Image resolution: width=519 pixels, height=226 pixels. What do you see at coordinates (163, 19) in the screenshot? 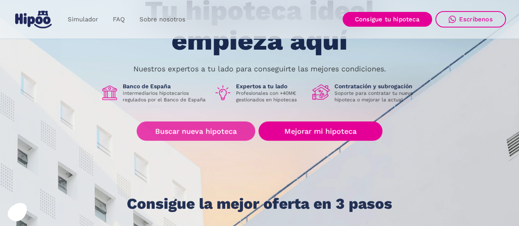
I see `a: Sobre nosotros` at bounding box center [163, 19].